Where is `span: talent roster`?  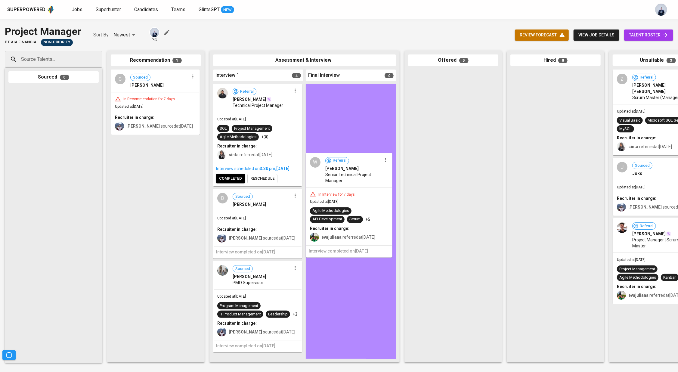 span: talent roster is located at coordinates (648, 35).